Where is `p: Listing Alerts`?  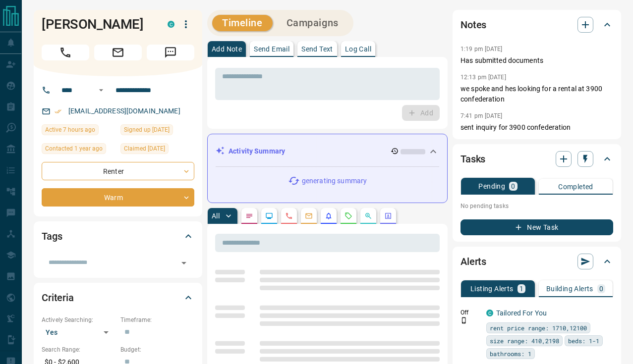
p: Listing Alerts is located at coordinates (492, 289).